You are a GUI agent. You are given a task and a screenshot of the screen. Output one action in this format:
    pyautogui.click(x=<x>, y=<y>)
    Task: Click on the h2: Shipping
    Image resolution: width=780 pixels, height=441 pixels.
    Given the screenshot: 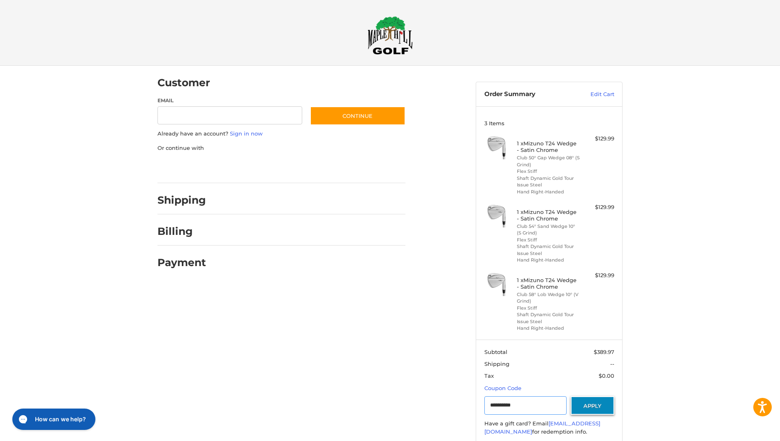 What is the action you would take?
    pyautogui.click(x=182, y=200)
    